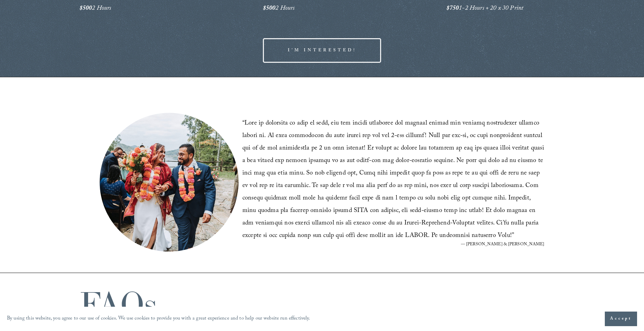  What do you see at coordinates (621, 319) in the screenshot?
I see `span: Accept` at bounding box center [621, 319].